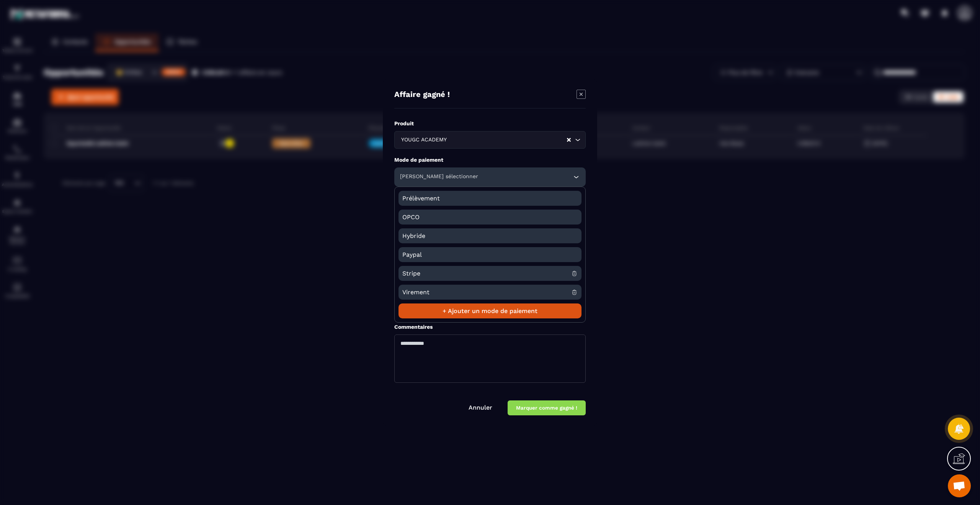 This screenshot has width=980, height=505. What do you see at coordinates (424, 140) in the screenshot?
I see `span: YOUGC ACADEMY` at bounding box center [424, 140].